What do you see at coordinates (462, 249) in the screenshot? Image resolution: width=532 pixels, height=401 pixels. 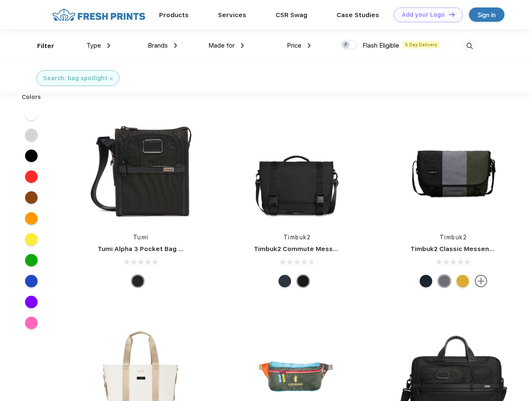 I see `a: Timbuk2 Classic Messenger Bag` at bounding box center [462, 249].